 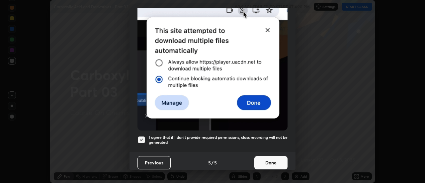 What do you see at coordinates (218, 140) in the screenshot?
I see `h5: I agree that if I don't provide required permissions, class recording will not be generated` at bounding box center [218, 140].